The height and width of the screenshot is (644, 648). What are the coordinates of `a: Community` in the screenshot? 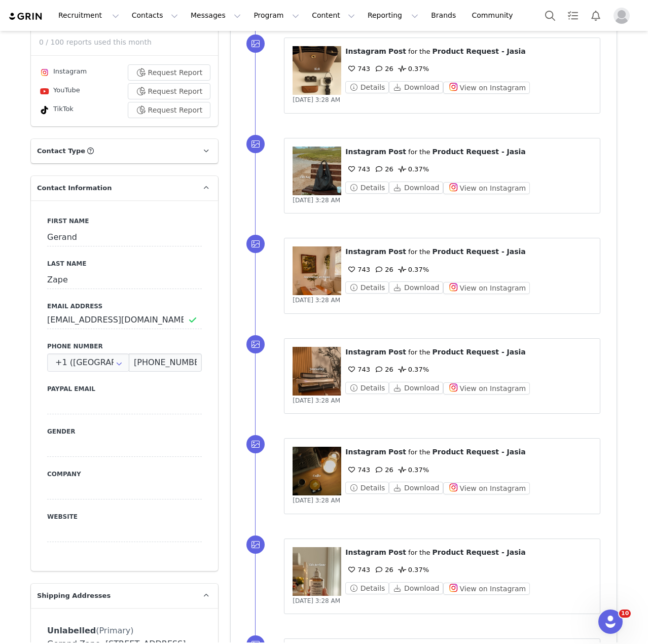 It's located at (495, 15).